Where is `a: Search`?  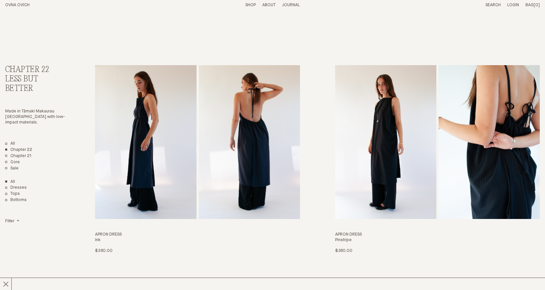 a: Search is located at coordinates (493, 5).